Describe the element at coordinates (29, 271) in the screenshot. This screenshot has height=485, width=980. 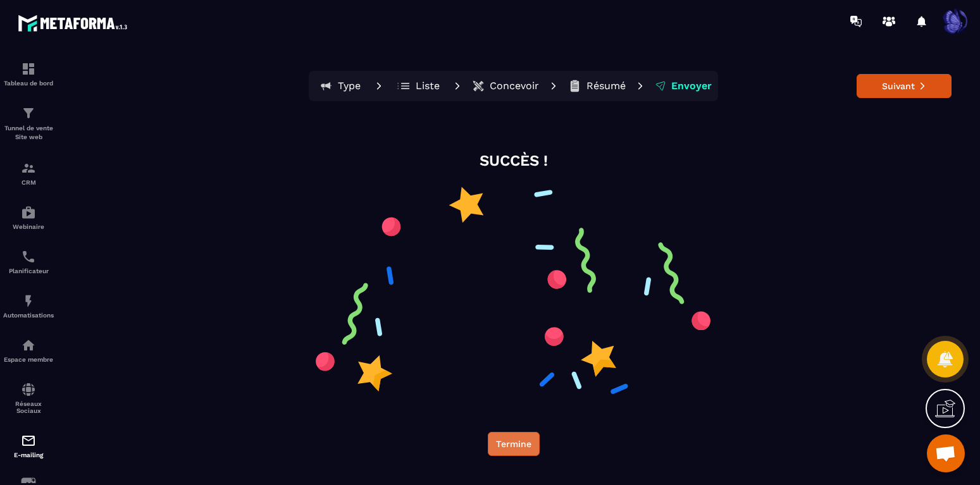
I see `p: Planificateur` at that location.